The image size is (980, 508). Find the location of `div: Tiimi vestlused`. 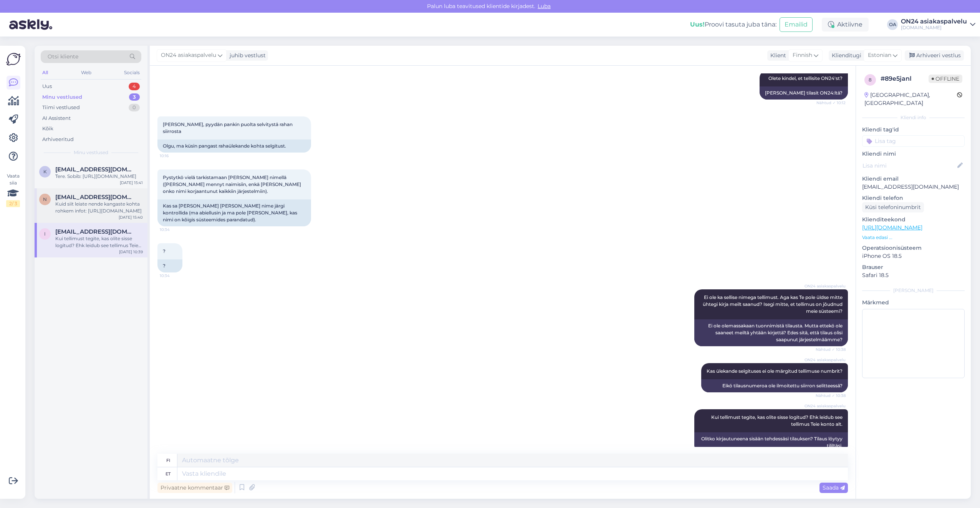

div: Tiimi vestlused is located at coordinates (61, 107).